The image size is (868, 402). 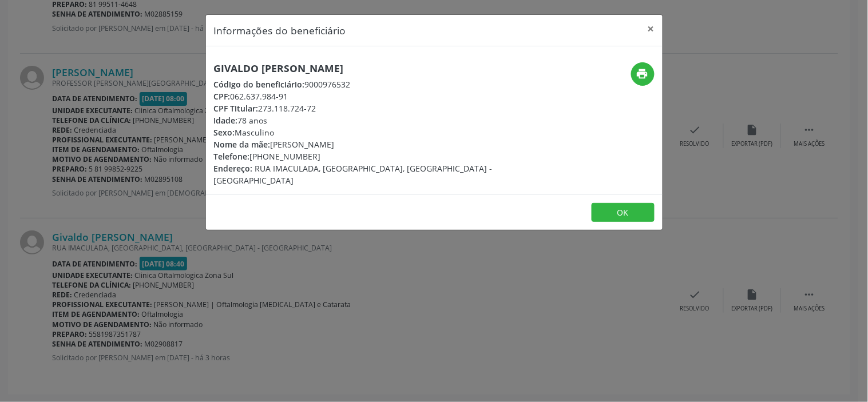 I want to click on h5: Informações do beneficiário, so click(x=280, y=30).